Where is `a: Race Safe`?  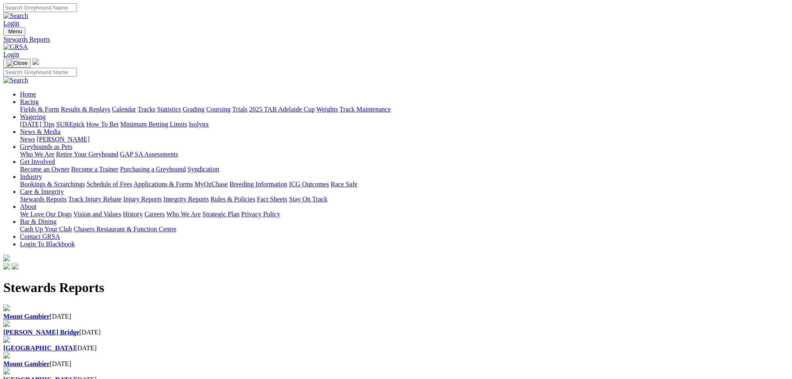 a: Race Safe is located at coordinates (344, 184).